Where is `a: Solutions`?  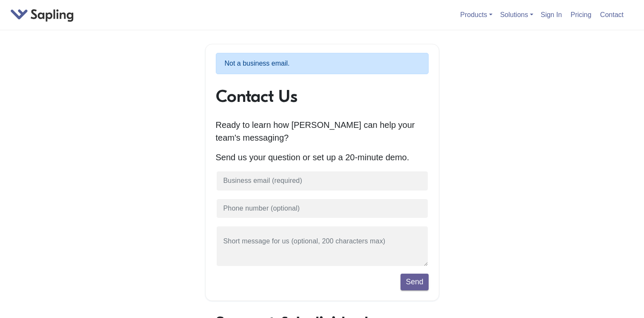 a: Solutions is located at coordinates (517, 14).